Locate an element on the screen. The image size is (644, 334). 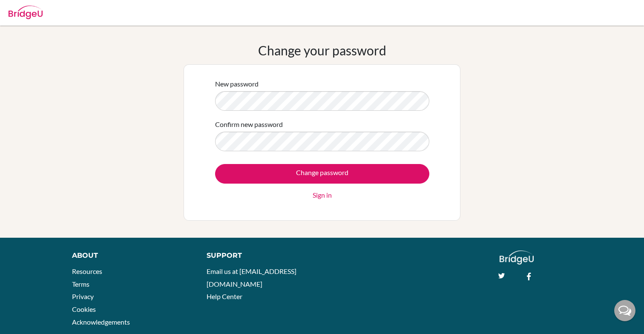
a: Cookies is located at coordinates (84, 309).